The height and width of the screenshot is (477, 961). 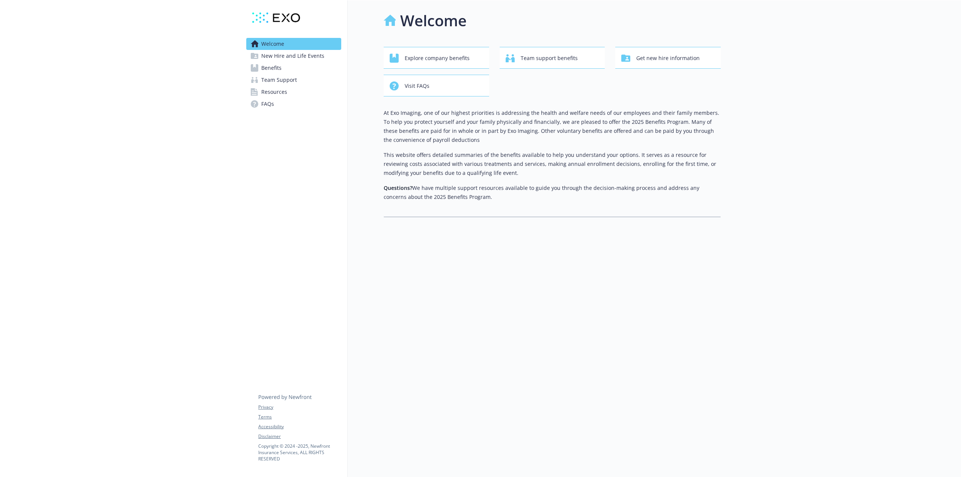 What do you see at coordinates (436, 86) in the screenshot?
I see `button: Visit FAQs` at bounding box center [436, 86].